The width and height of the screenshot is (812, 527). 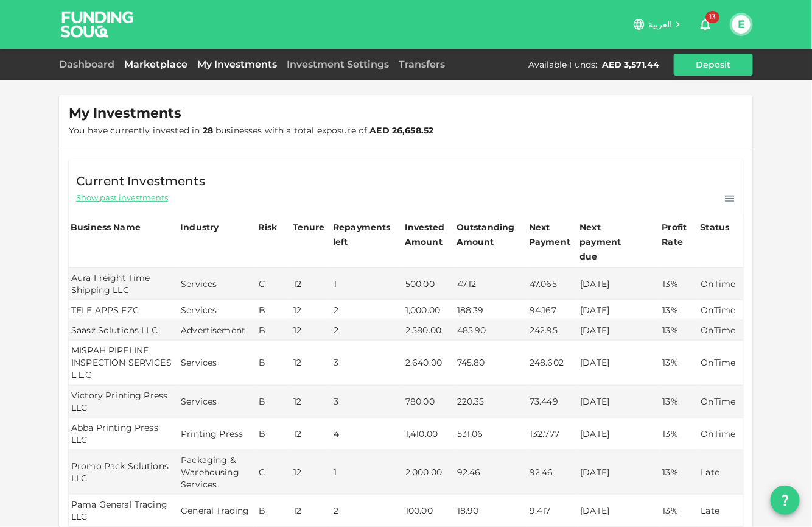 What do you see at coordinates (274, 472) in the screenshot?
I see `td: C` at bounding box center [274, 472].